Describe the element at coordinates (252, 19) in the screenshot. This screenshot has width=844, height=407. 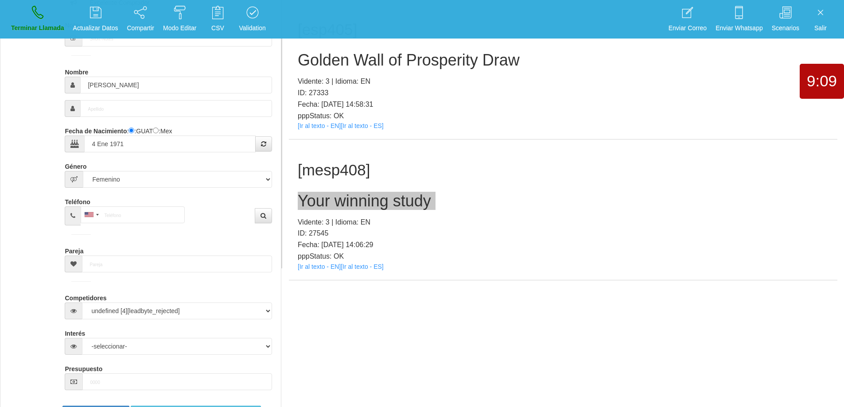
I see `a: Validation` at that location.